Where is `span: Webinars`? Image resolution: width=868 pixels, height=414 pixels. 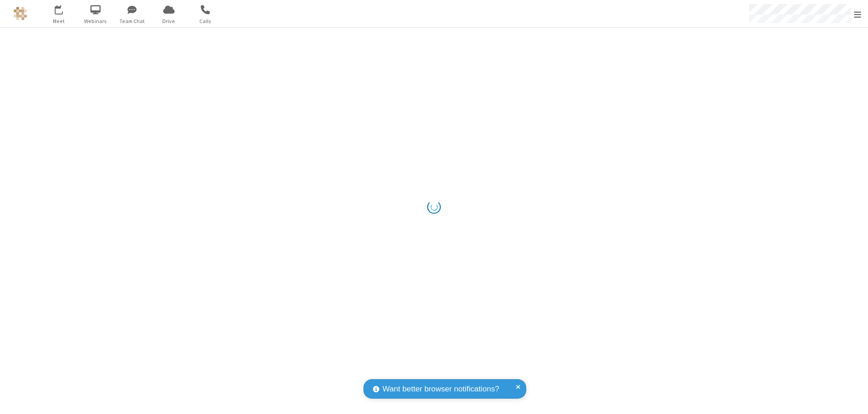 span: Webinars is located at coordinates (96, 21).